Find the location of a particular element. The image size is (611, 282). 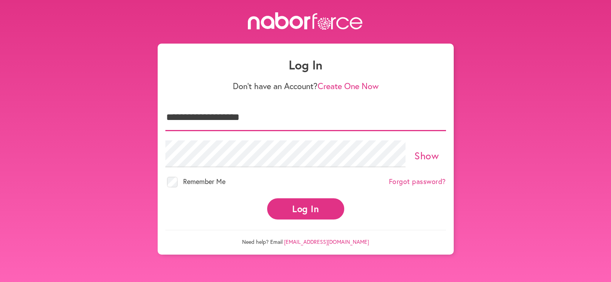

h1: Log In is located at coordinates (306, 65).